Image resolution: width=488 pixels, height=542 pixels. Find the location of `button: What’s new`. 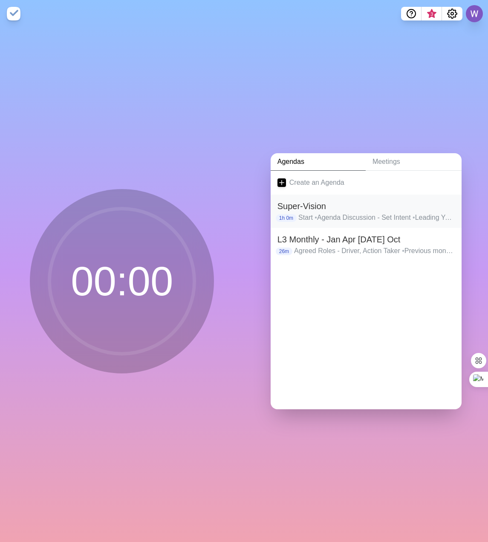

button: What’s new is located at coordinates (432, 14).